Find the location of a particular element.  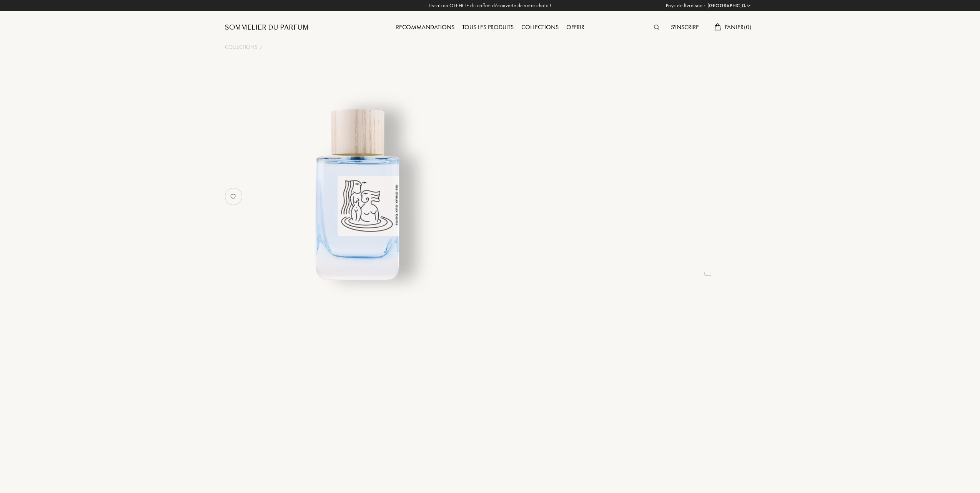

a: Offrir is located at coordinates (575, 27).